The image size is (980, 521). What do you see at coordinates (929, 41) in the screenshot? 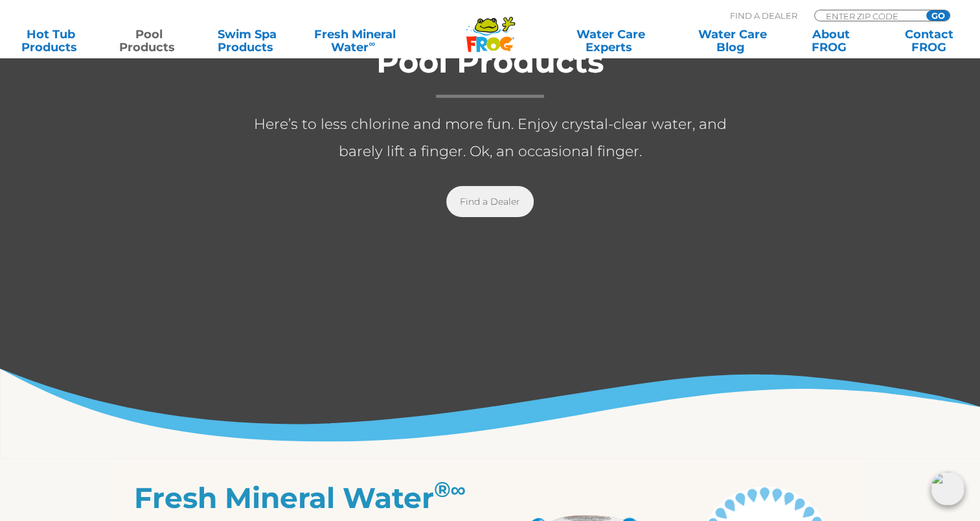
I see `a: ContactFROG` at bounding box center [929, 41].